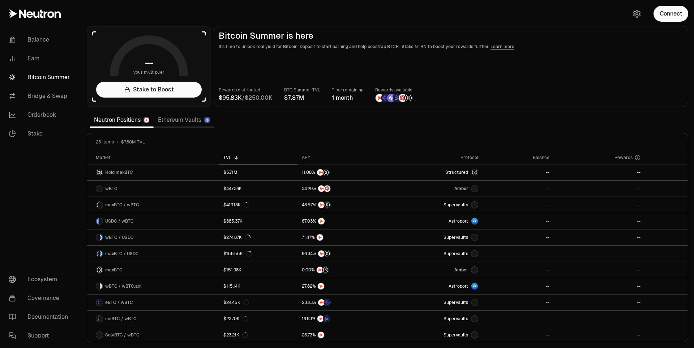  I want to click on div: $115.14K, so click(232, 286).